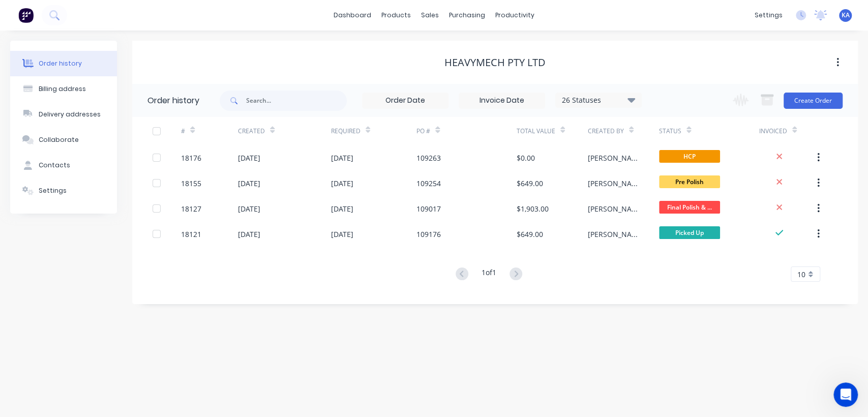 Image resolution: width=868 pixels, height=417 pixels. Describe the element at coordinates (52, 191) in the screenshot. I see `div: Settings` at that location.